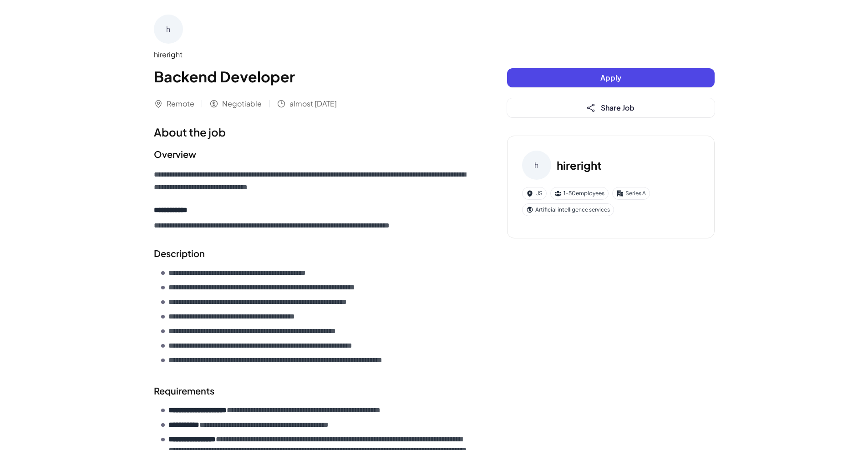 The image size is (868, 450). What do you see at coordinates (611, 108) in the screenshot?
I see `button: Share Job` at bounding box center [611, 108].